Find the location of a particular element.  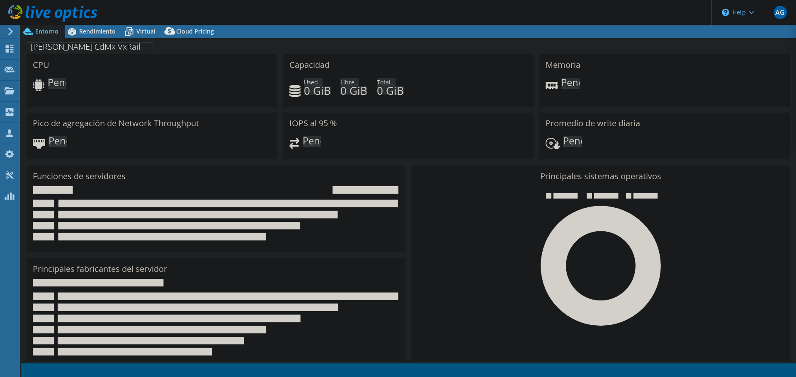

h3: Principales sistemas operativos is located at coordinates (600, 177).